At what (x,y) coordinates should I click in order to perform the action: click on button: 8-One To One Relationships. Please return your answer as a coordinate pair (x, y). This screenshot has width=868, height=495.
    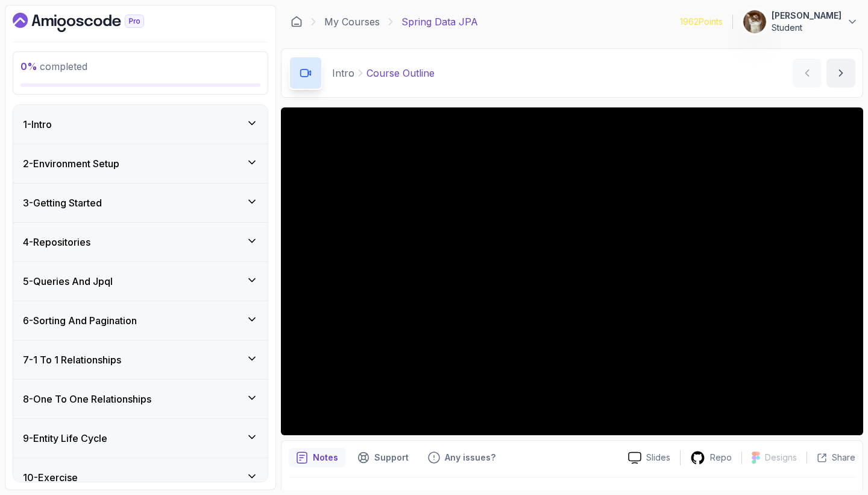
    Looking at the image, I should click on (141, 399).